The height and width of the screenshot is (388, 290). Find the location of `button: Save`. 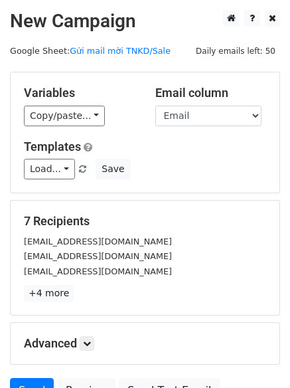

button: Save is located at coordinates (113, 169).